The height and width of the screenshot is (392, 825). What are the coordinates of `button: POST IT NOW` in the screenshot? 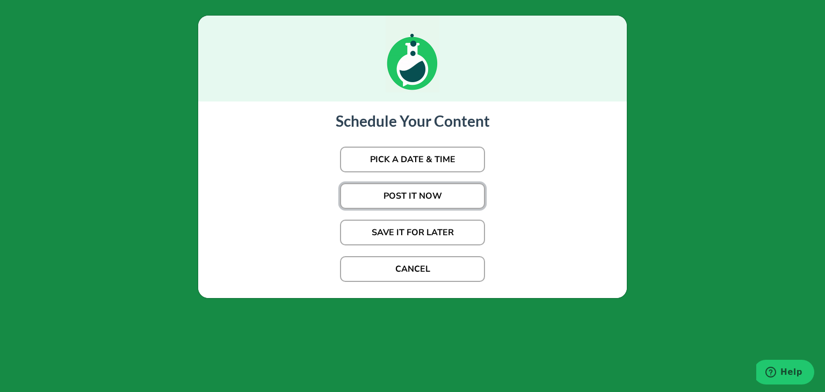 It's located at (412, 196).